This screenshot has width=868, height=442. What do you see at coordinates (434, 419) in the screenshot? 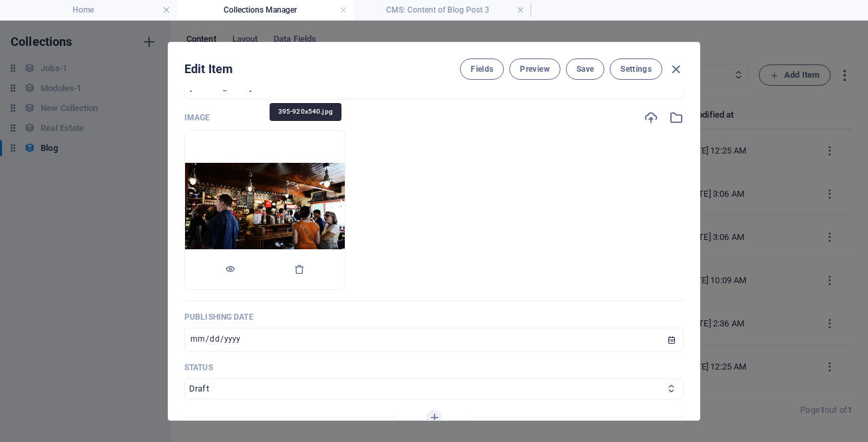
I see `button: Add Field` at bounding box center [434, 419].